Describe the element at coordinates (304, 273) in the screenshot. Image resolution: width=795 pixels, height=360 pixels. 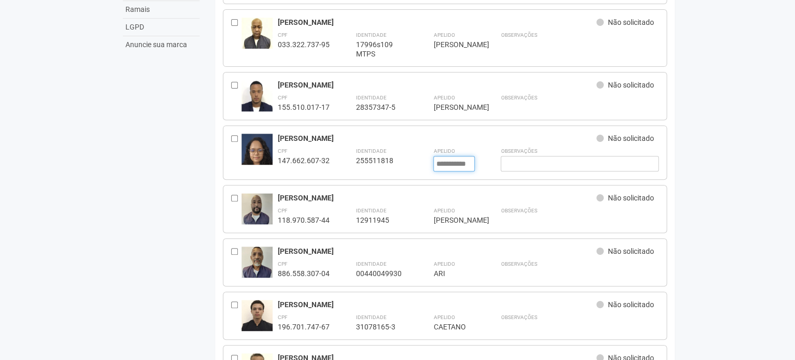
I see `div: 886.558.307-04` at that location.